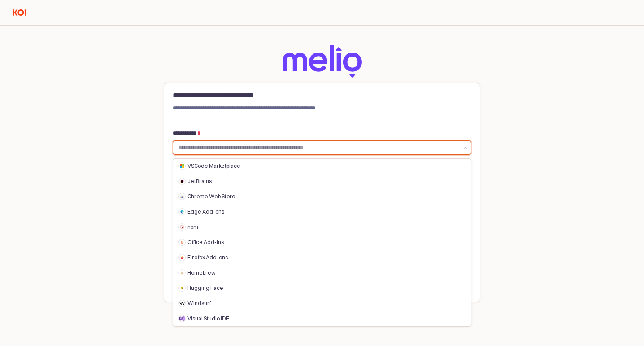  Describe the element at coordinates (324, 212) in the screenshot. I see `div: Edge Add-ons` at that location.